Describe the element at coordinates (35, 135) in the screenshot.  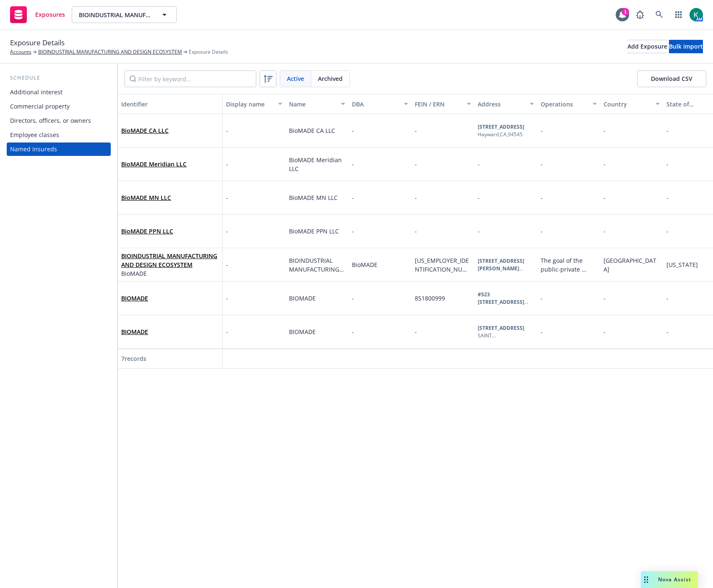
I see `div: Employee classes` at that location.